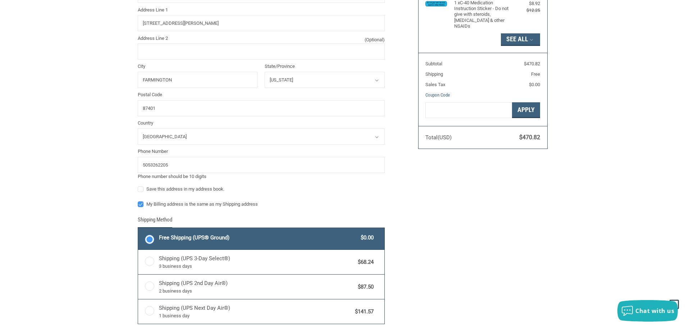  Describe the element at coordinates (255, 312) in the screenshot. I see `span: Shipping (UPS Next Day Air®)` at that location.